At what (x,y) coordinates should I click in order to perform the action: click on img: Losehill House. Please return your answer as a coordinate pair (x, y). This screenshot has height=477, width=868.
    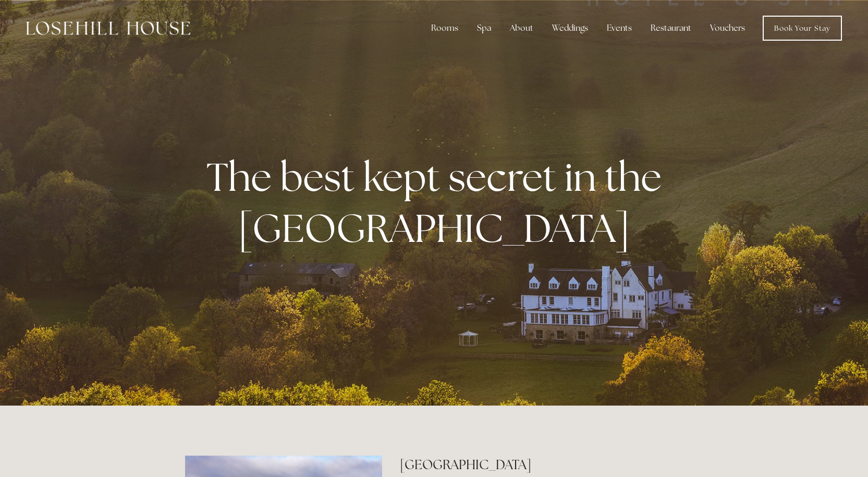
    Looking at the image, I should click on (108, 28).